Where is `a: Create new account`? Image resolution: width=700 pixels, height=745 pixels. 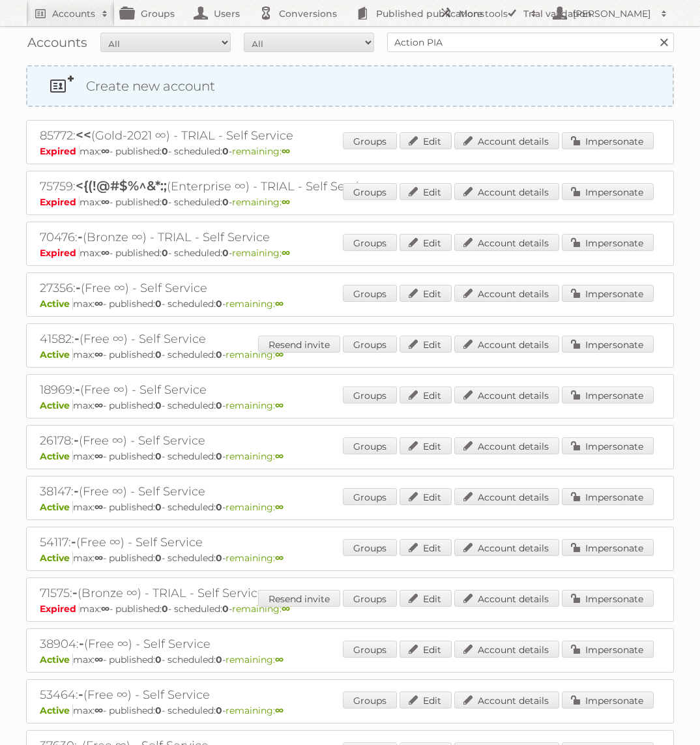 a: Create new account is located at coordinates (350, 86).